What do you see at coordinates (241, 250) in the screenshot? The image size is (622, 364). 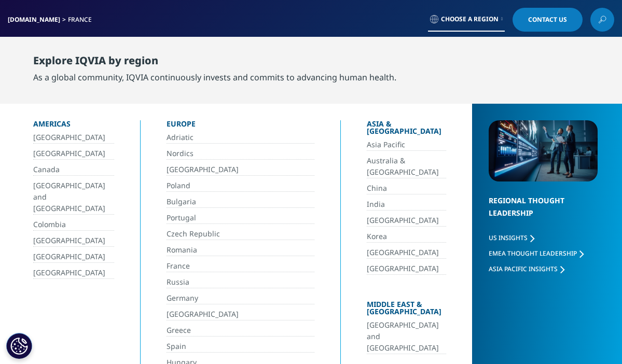 I see `a: Romania` at bounding box center [241, 250].